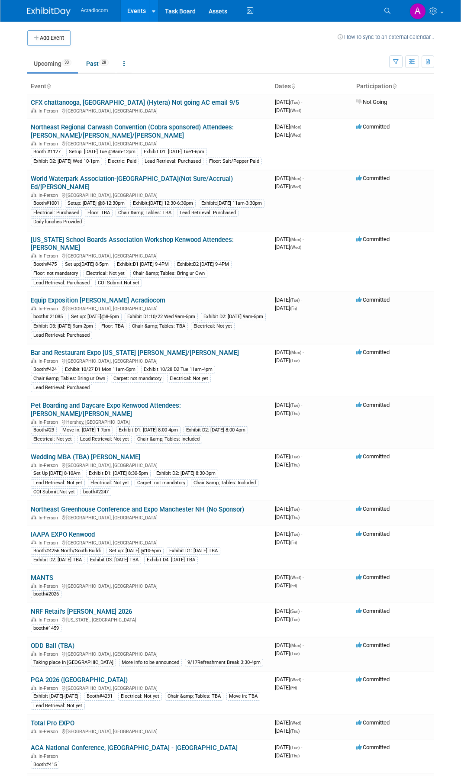  What do you see at coordinates (105, 273) in the screenshot?
I see `div: Electrical: Not yet` at bounding box center [105, 273].